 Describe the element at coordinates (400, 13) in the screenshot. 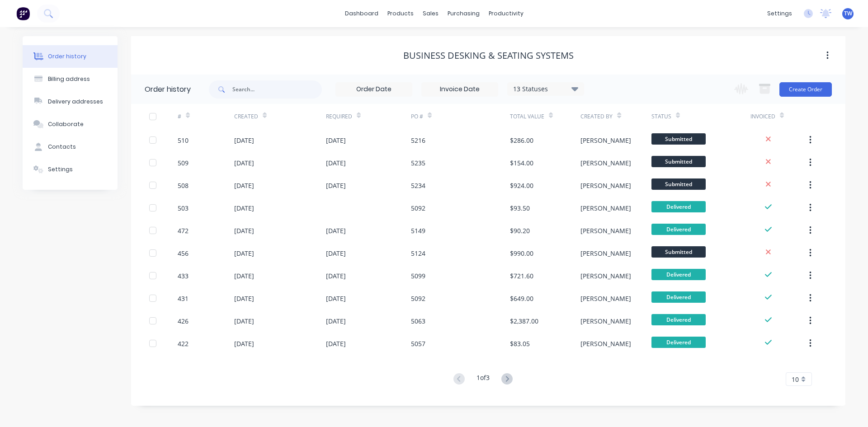

I see `div: products` at that location.